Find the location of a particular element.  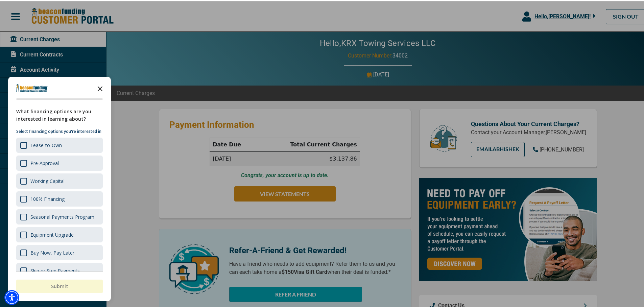

button: Close the survey is located at coordinates (100, 87).